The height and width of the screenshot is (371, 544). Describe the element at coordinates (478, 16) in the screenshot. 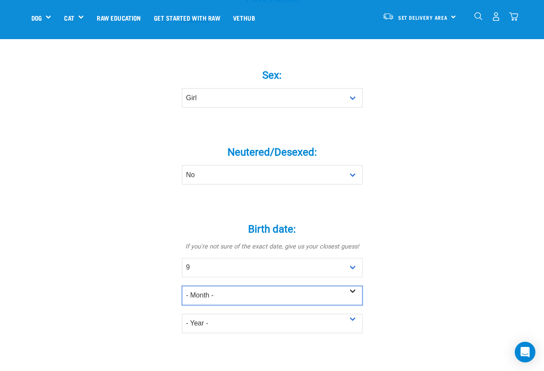

I see `img: home-icon-1@2x.png` at that location.